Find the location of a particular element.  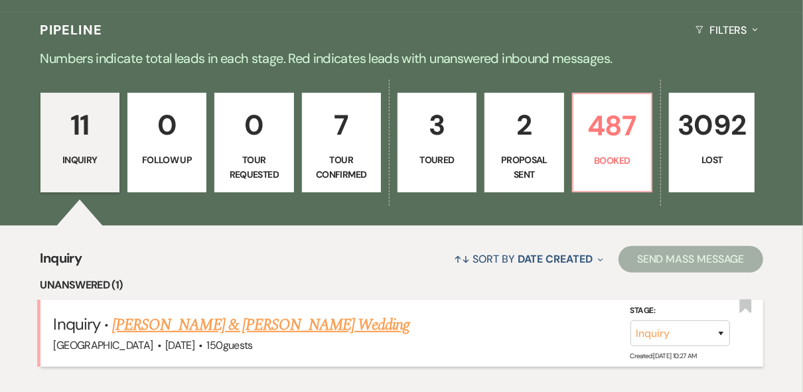

a: 0Follow Up is located at coordinates (167, 143).